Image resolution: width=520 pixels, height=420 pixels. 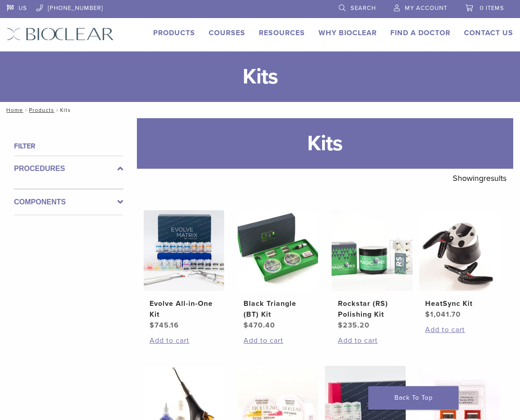 I want to click on a: Resources, so click(x=281, y=33).